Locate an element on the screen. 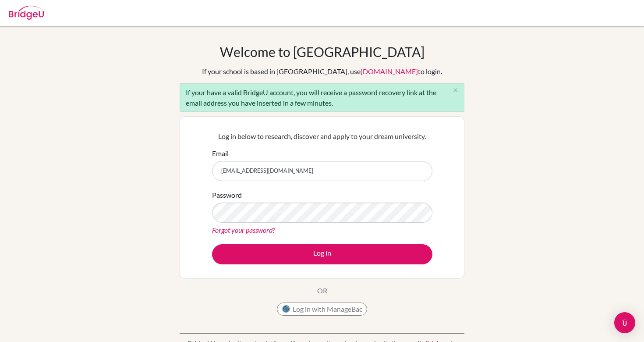 This screenshot has height=342, width=644. button: Close is located at coordinates (455, 90).